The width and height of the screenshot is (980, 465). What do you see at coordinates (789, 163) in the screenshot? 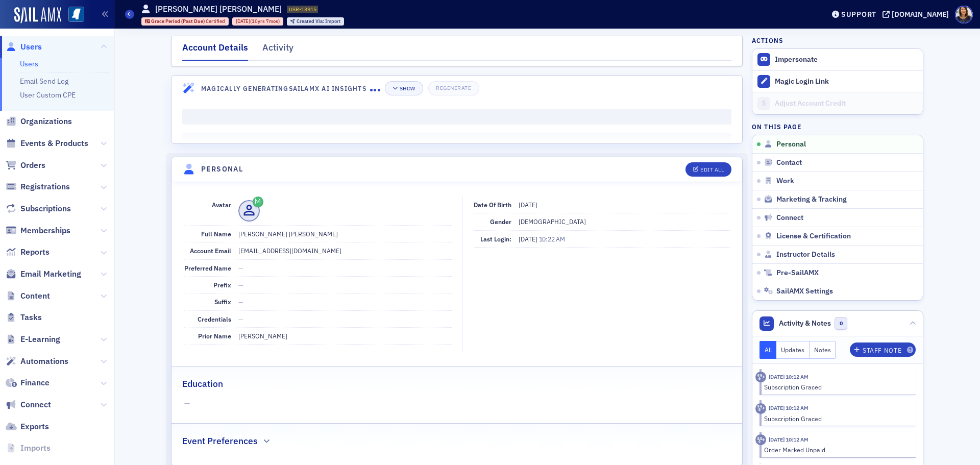
I see `span: Contact` at bounding box center [789, 163].